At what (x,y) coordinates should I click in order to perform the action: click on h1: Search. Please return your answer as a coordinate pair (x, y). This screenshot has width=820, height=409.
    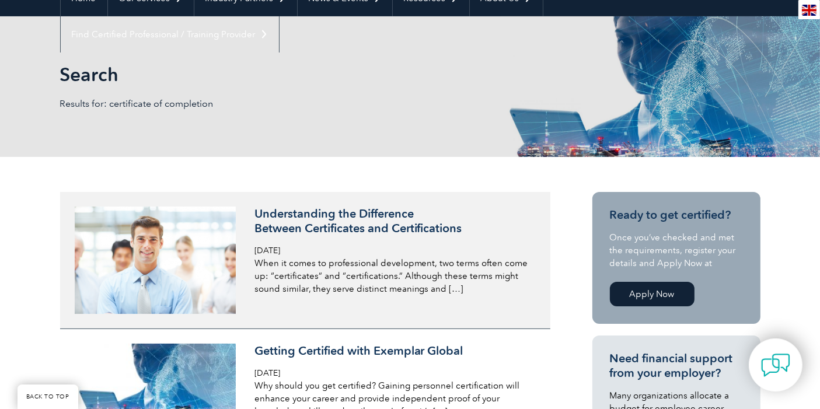
    Looking at the image, I should click on (284, 74).